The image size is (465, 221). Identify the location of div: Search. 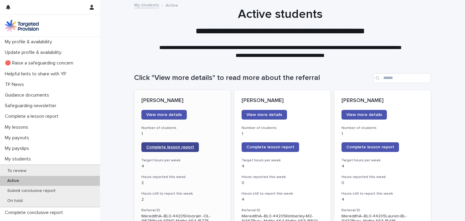
(402, 78).